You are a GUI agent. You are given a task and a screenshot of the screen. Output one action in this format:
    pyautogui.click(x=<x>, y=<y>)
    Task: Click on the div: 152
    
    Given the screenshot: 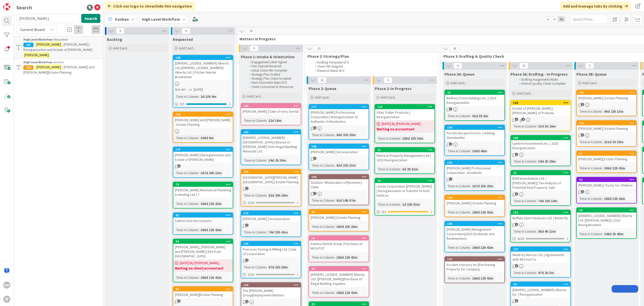 What is the action you would take?
    pyautogui.click(x=542, y=212)
    